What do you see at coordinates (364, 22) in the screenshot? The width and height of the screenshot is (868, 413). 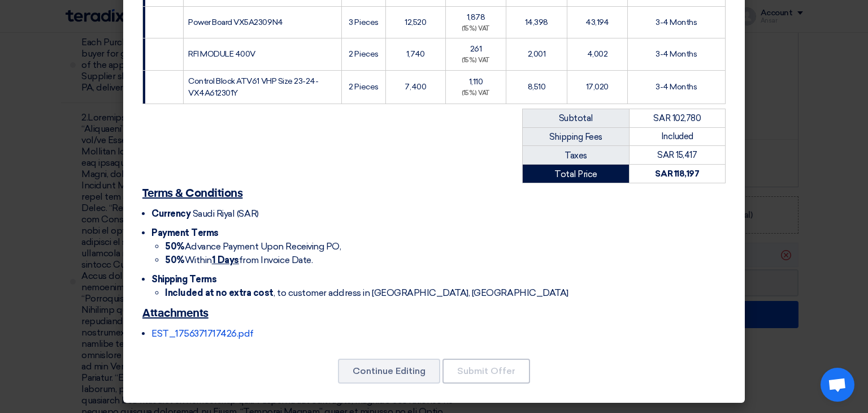 I see `font: 3 Pieces` at bounding box center [364, 22].